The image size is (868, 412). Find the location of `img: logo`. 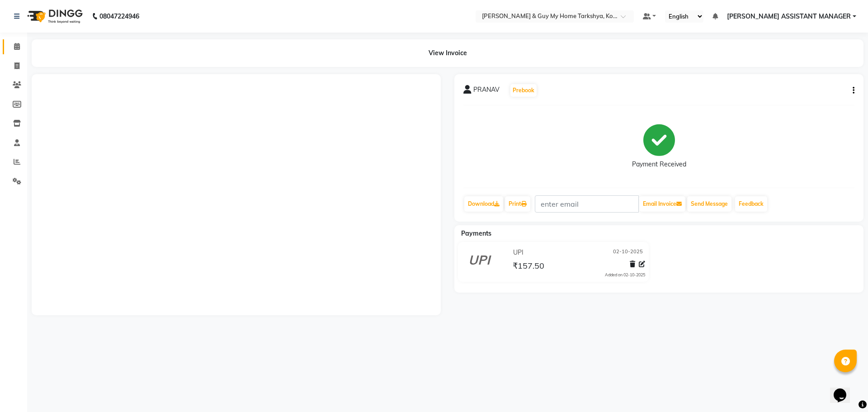

img: logo is located at coordinates (54, 17).